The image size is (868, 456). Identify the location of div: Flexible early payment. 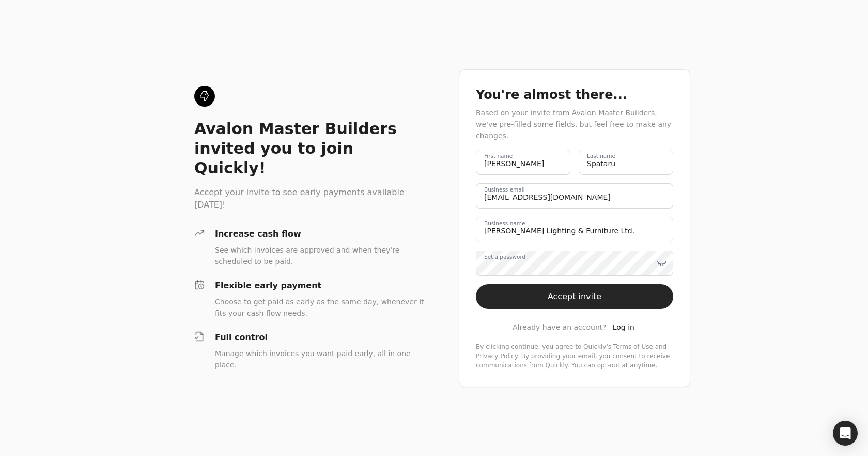
(321, 286).